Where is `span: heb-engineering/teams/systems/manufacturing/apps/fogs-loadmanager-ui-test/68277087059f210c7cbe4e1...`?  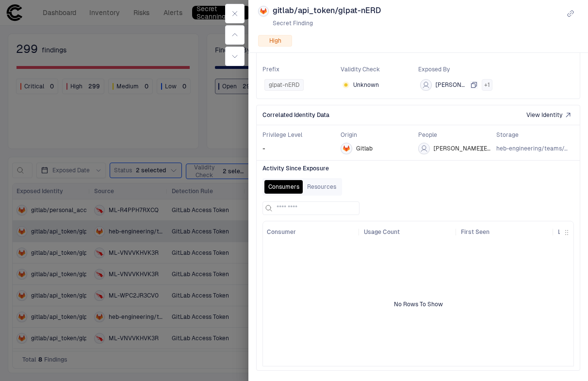 span: heb-engineering/teams/systems/manufacturing/apps/fogs-loadmanager-ui-test/68277087059f210c7cbe4e1... is located at coordinates (533, 149).